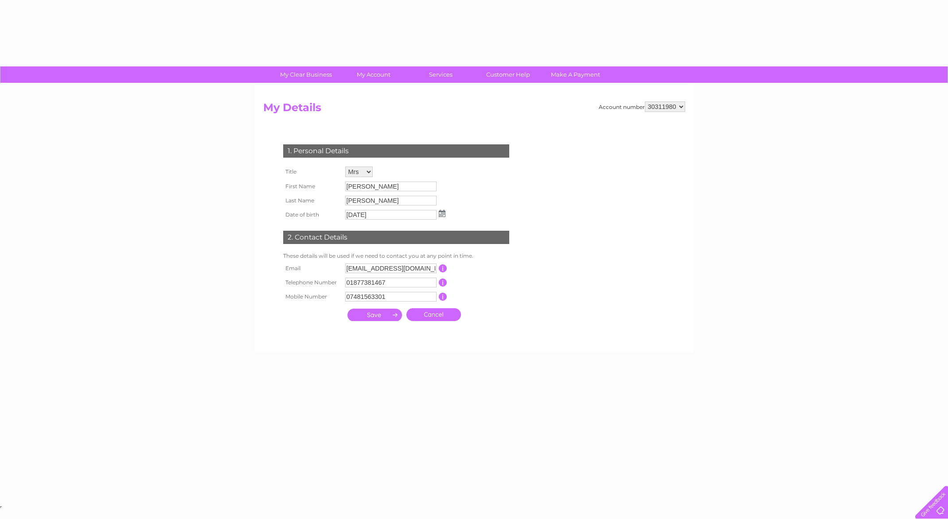 The width and height of the screenshot is (948, 519). I want to click on a: Customer Help, so click(508, 74).